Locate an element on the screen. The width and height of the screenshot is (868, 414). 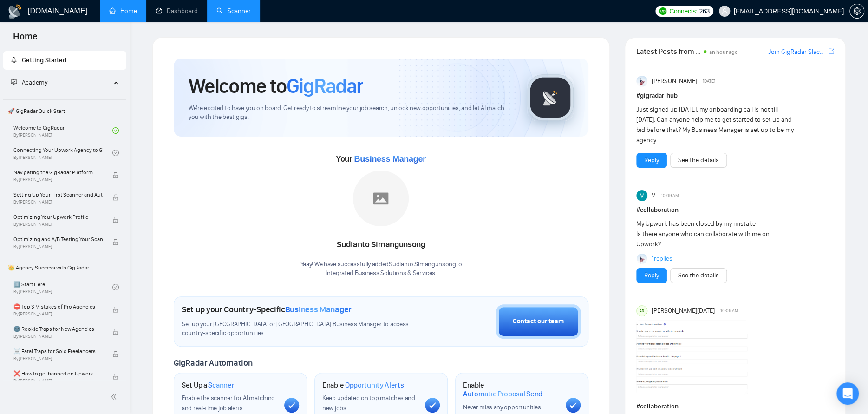
span: user is located at coordinates (724, 11).